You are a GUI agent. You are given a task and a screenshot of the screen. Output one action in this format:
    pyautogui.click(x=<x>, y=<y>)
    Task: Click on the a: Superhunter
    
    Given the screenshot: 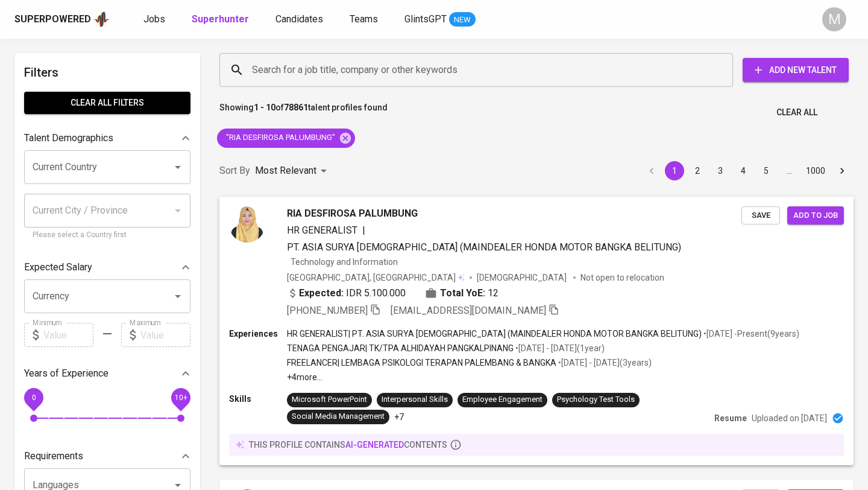 What is the action you would take?
    pyautogui.click(x=222, y=19)
    